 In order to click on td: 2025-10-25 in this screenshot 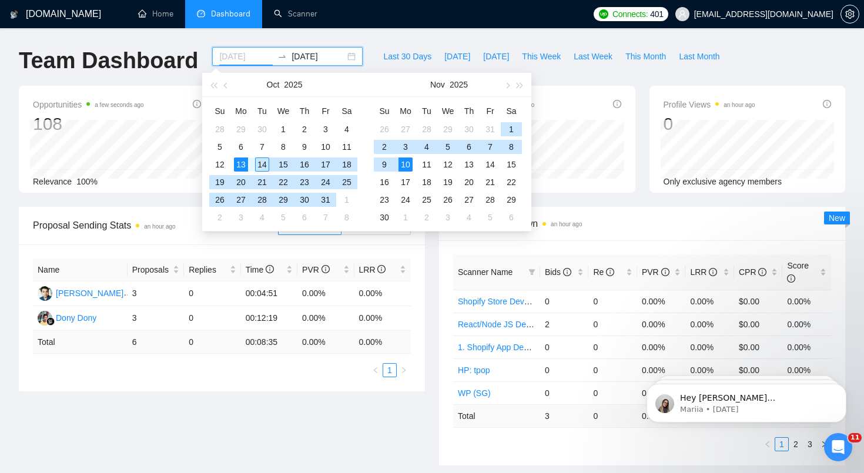, I will do `click(347, 182)`.